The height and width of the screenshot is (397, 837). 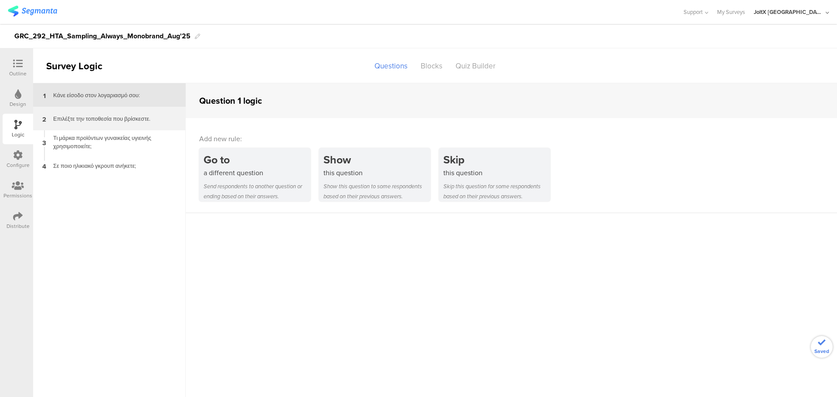 What do you see at coordinates (102, 119) in the screenshot?
I see `div: Επιλέξτε την τοποθεσία που βρίσκεστε.` at bounding box center [102, 119].